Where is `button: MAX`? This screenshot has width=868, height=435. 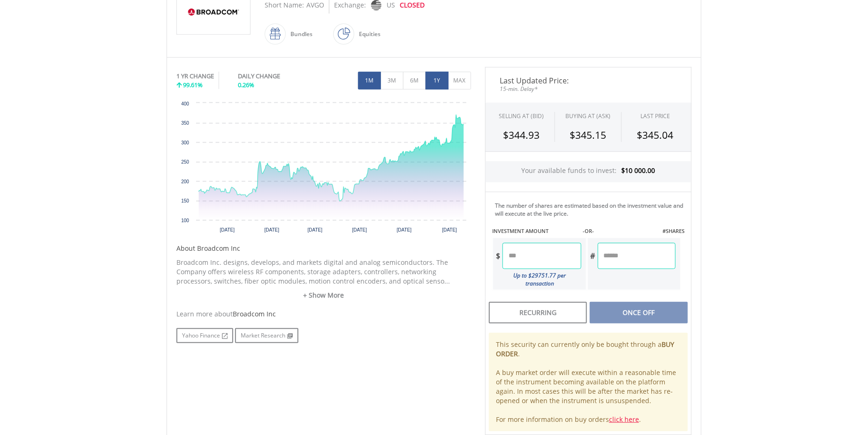 button: MAX is located at coordinates (460, 81).